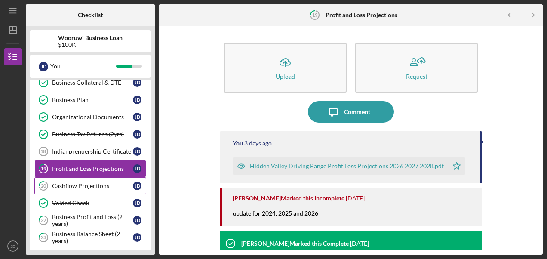 This screenshot has width=547, height=259. I want to click on button: Request, so click(416, 67).